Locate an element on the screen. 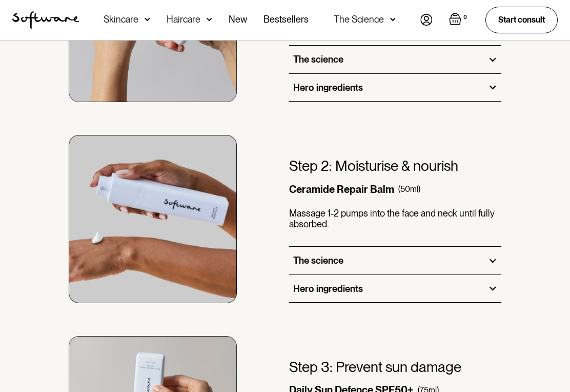 The width and height of the screenshot is (570, 392). div: The Science is located at coordinates (359, 19).